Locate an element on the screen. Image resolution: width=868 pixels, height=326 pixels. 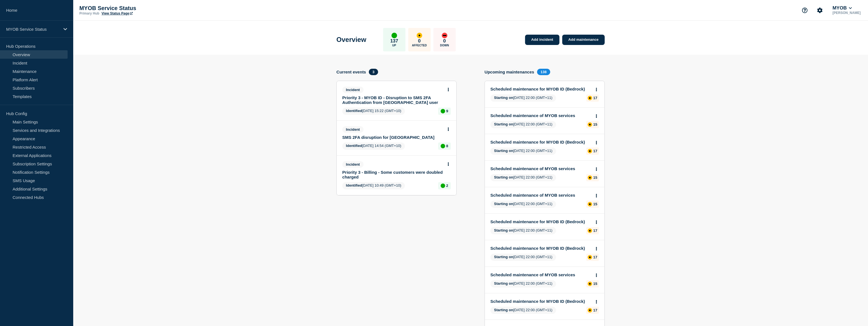
button: Support is located at coordinates (805, 10).